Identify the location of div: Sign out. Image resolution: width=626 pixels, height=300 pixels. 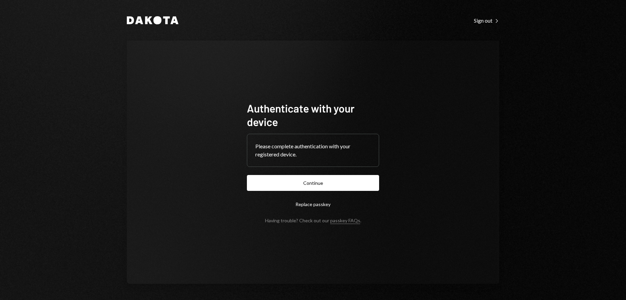
(487, 21).